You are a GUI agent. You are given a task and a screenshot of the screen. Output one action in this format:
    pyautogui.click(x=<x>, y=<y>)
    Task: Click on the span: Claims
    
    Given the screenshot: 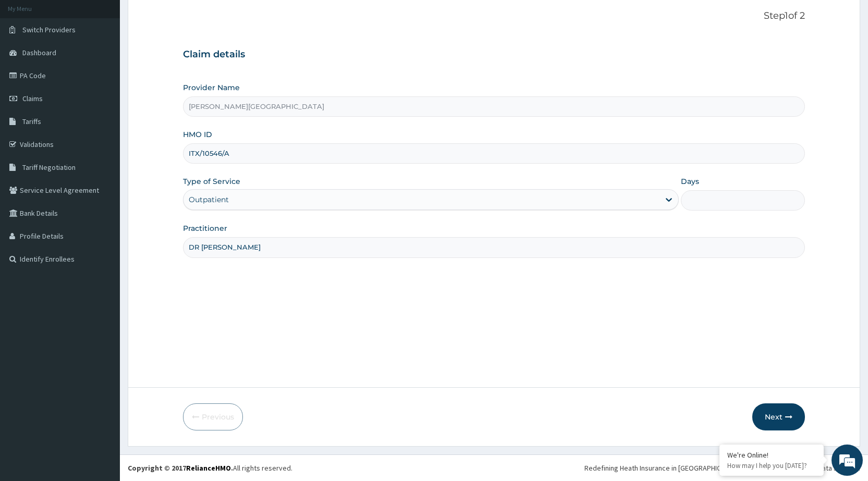 What is the action you would take?
    pyautogui.click(x=32, y=98)
    